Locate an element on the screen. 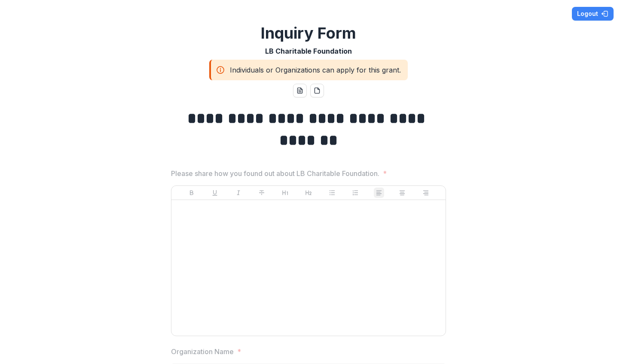 The width and height of the screenshot is (617, 364). button: Ordered List is located at coordinates (355, 193).